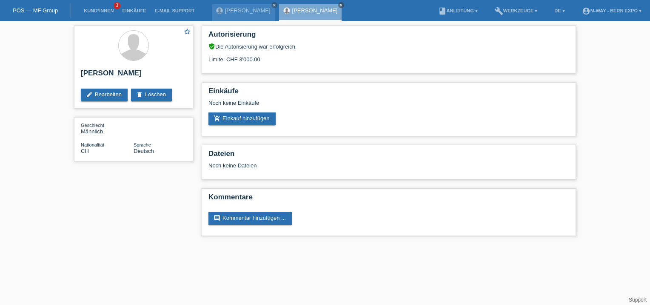 The height and width of the screenshot is (305, 650). What do you see at coordinates (104, 95) in the screenshot?
I see `a: editBearbeiten` at bounding box center [104, 95].